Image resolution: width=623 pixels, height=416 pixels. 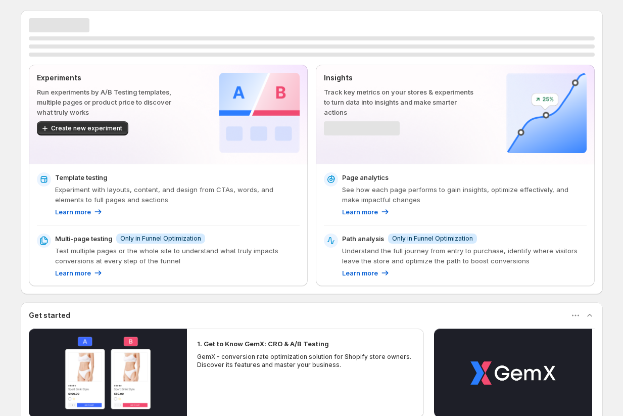 What do you see at coordinates (365, 177) in the screenshot?
I see `p: Page analytics` at bounding box center [365, 177].